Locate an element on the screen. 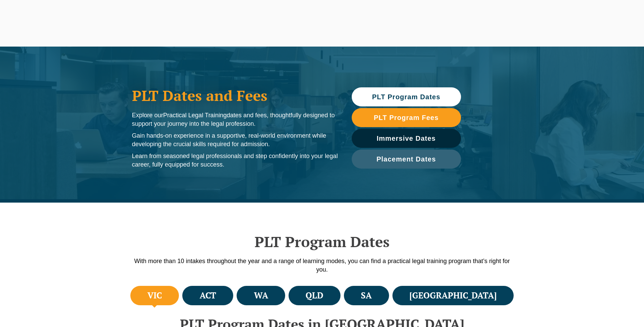 The width and height of the screenshot is (644, 327). h1: PLT Dates and Fees is located at coordinates (235, 95).